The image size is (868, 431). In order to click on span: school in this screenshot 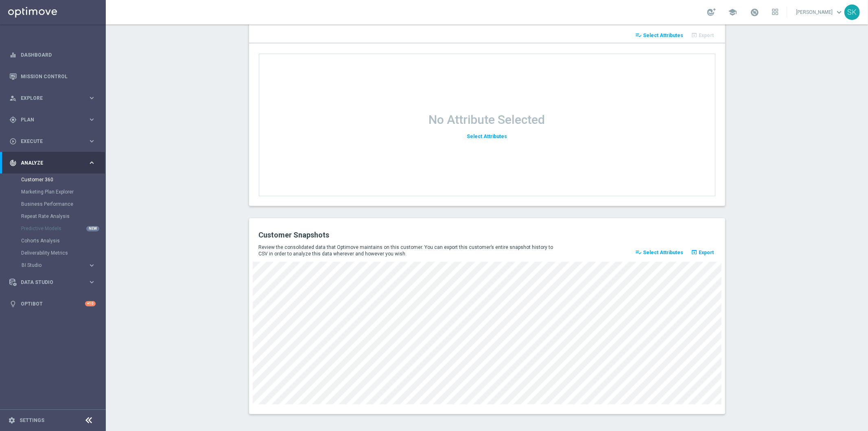, I will do `click(733, 12)`.